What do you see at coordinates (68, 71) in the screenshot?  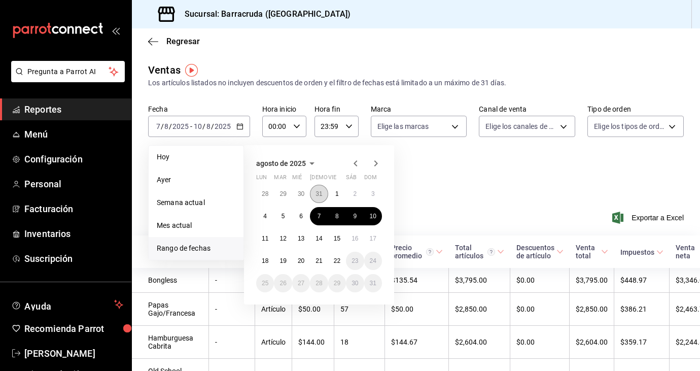 I see `button: Pregunta a Parrot AI` at bounding box center [68, 71].